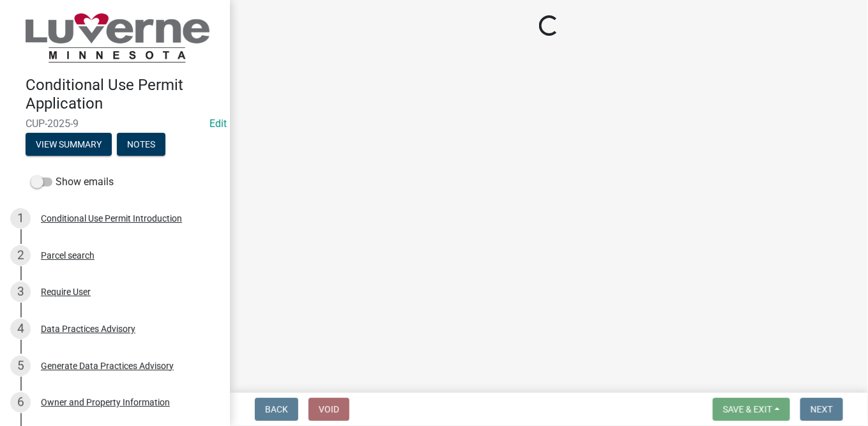  I want to click on wm-modal-confirm: Notes, so click(141, 146).